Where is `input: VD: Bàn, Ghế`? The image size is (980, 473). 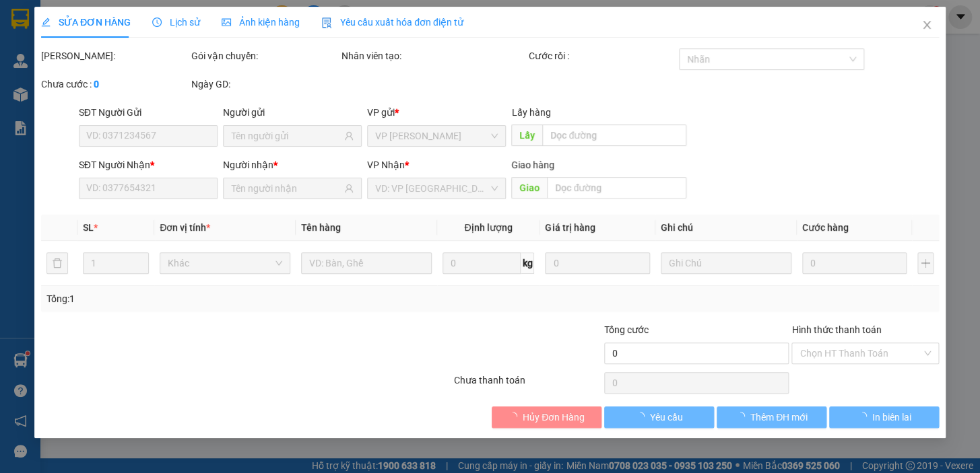
input: VD: Bàn, Ghế is located at coordinates (367, 263).